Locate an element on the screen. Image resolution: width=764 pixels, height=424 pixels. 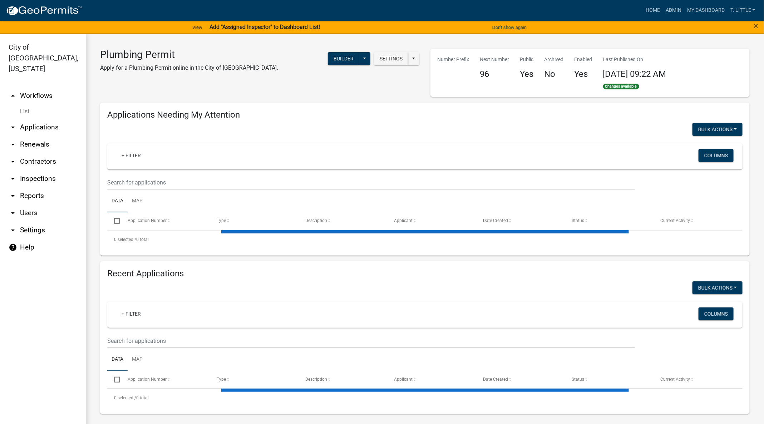
i: arrow_drop_up is located at coordinates (13, 96).